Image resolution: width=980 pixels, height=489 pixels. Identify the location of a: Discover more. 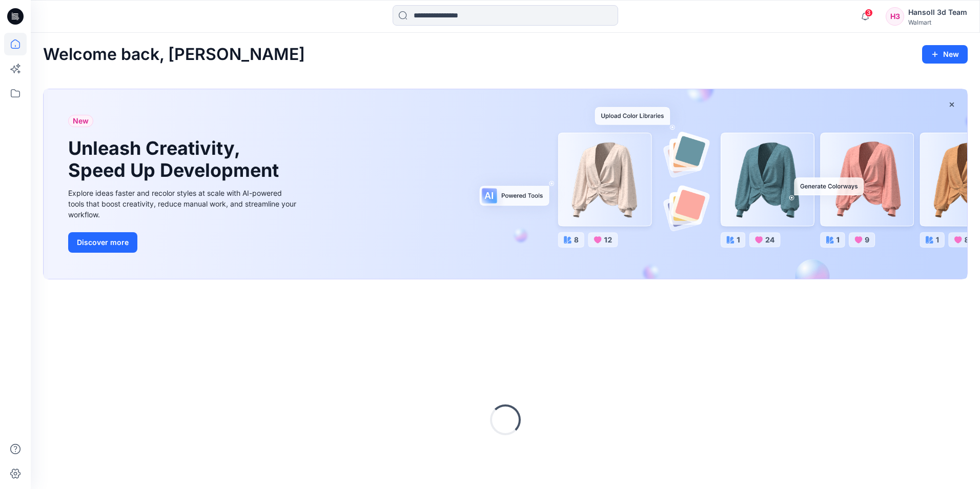
(184, 242).